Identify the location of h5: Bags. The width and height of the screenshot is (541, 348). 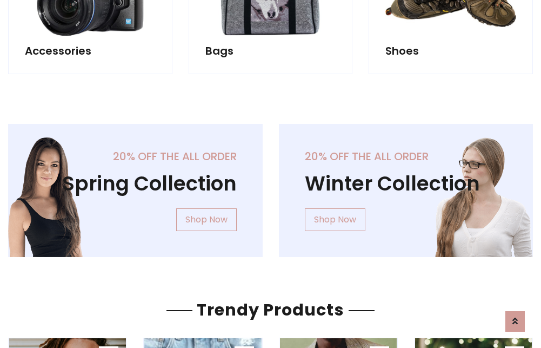
(271, 51).